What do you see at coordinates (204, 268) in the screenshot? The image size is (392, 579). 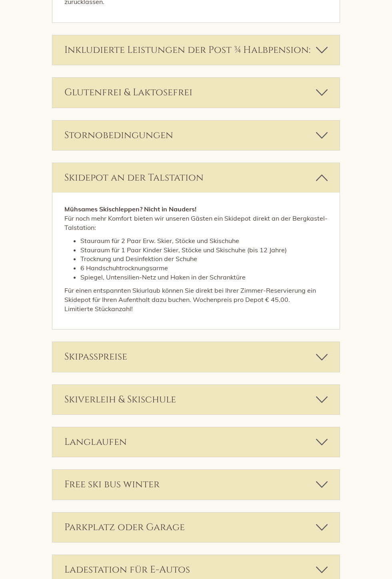 I see `li: 6 Handschuhtrocknungsarme` at bounding box center [204, 268].